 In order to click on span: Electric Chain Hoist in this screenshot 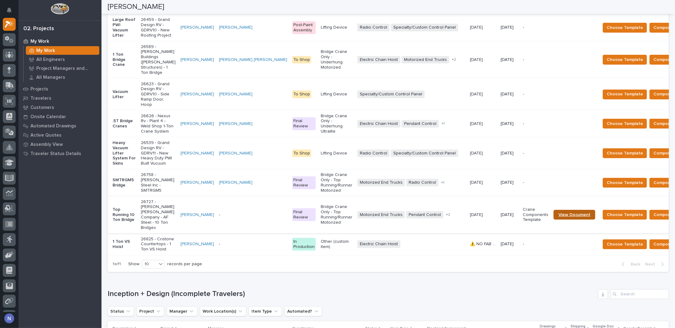, I will do `click(379, 124)`.